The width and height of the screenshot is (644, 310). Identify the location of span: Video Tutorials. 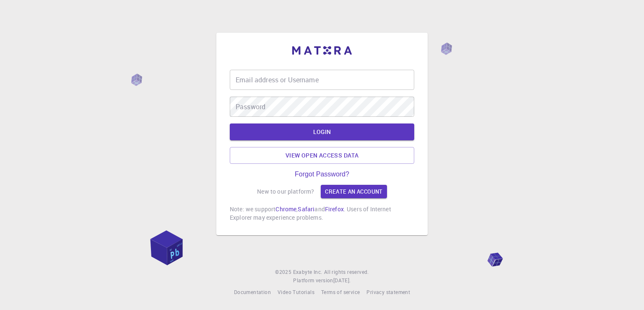
(296, 292).